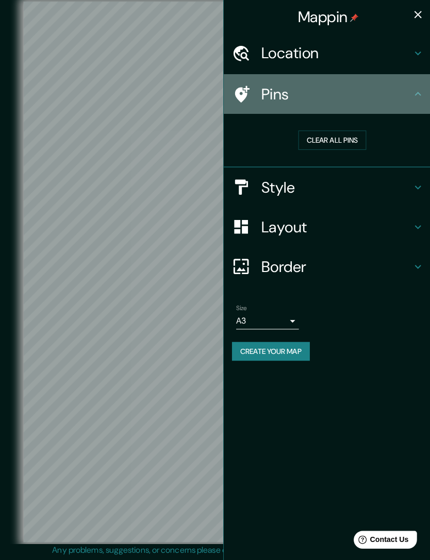  I want to click on div: Style, so click(327, 185).